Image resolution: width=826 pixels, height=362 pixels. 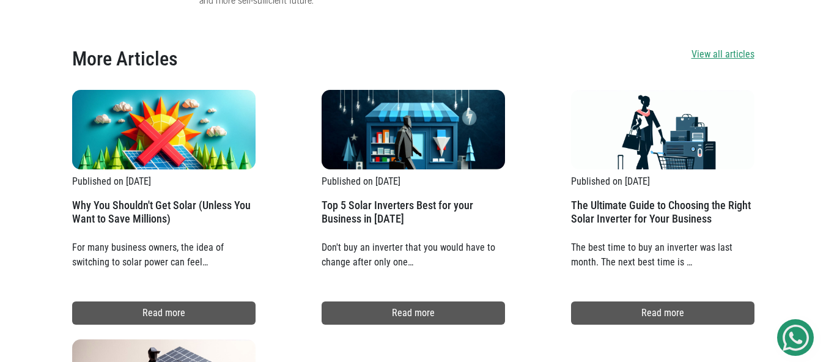 What do you see at coordinates (413, 254) in the screenshot?
I see `p: Don't buy an inverter that you would have to change after only one…` at bounding box center [413, 254].